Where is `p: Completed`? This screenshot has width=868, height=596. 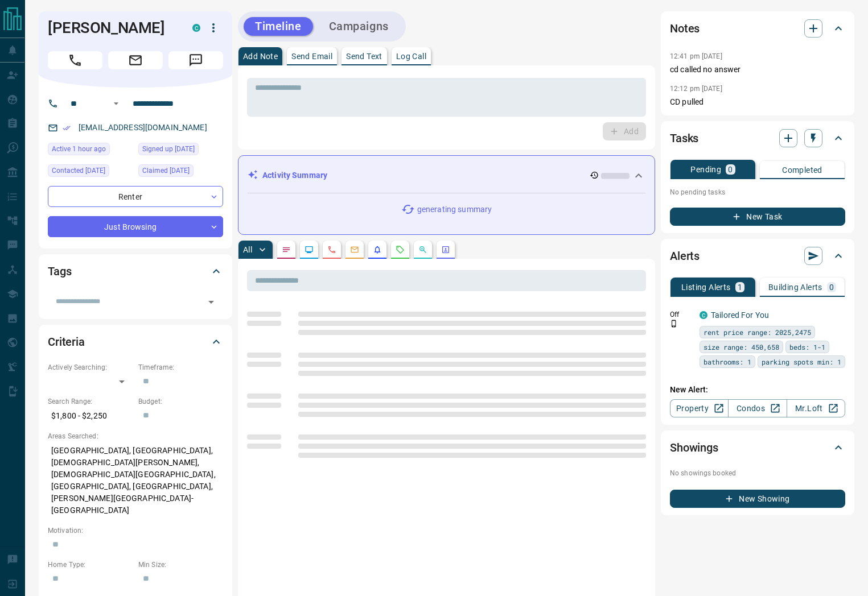 p: Completed is located at coordinates (802, 170).